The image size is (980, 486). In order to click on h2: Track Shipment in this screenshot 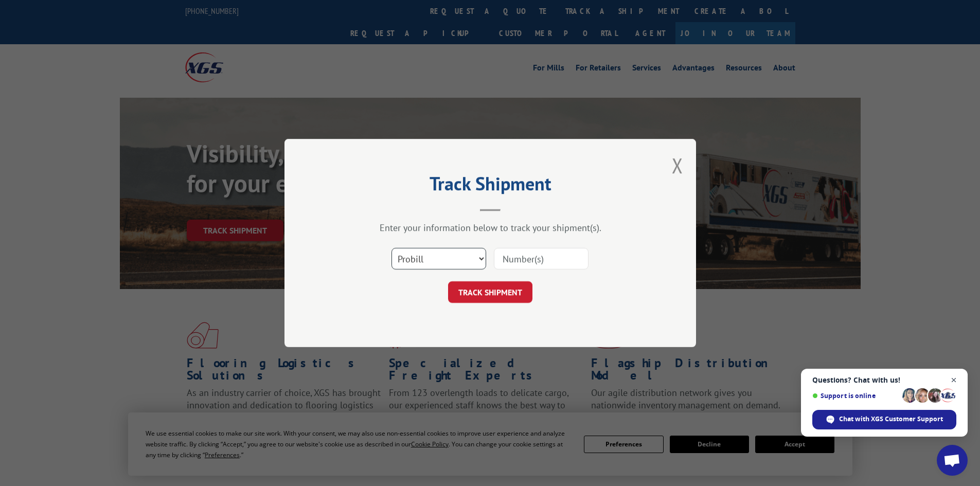, I will do `click(490, 187)`.